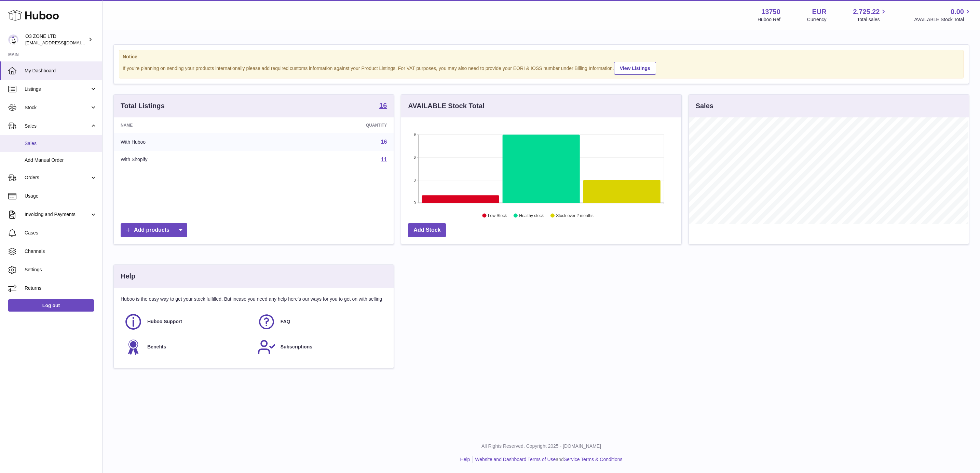 The image size is (980, 473). I want to click on a: Subscriptions, so click(320, 347).